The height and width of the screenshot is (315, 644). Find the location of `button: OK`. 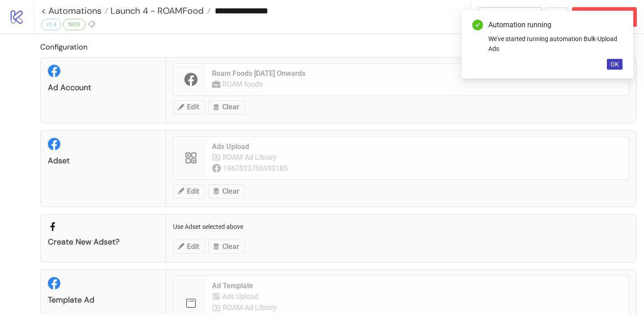

button: OK is located at coordinates (614, 64).